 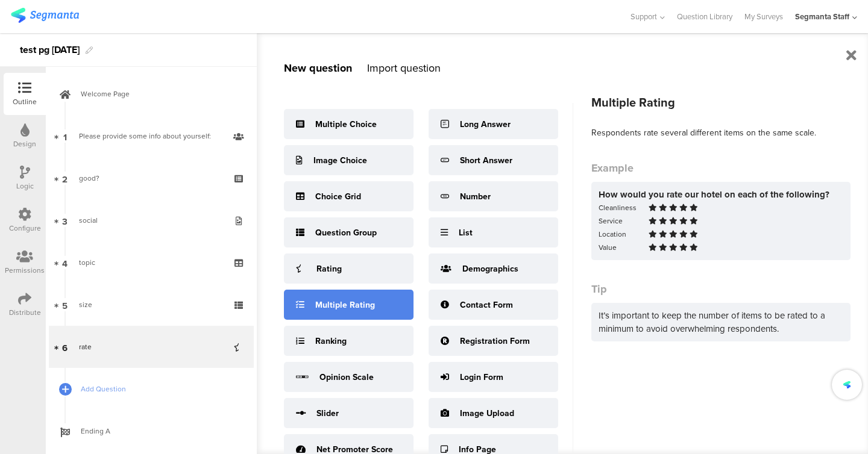 What do you see at coordinates (721, 289) in the screenshot?
I see `div: Tip` at bounding box center [721, 289].